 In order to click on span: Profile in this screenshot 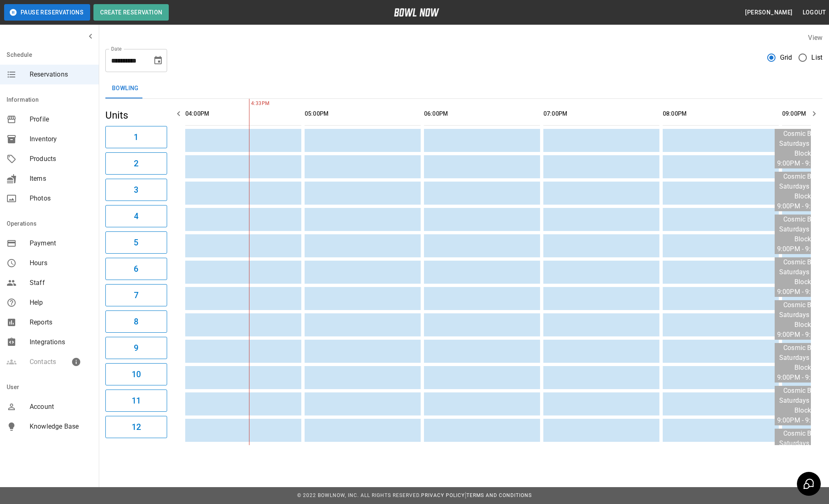, I will do `click(61, 120)`.